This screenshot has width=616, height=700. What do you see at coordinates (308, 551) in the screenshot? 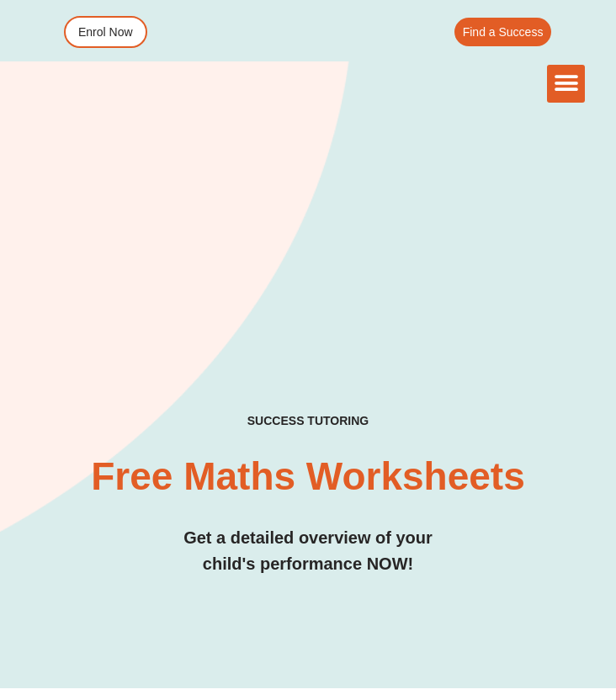
I see `h3: Get a detailed overview of your child's performance NOW!` at bounding box center [308, 551].